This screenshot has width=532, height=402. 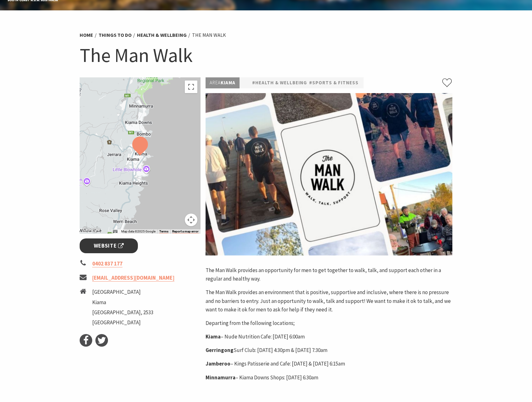 I want to click on button: Toggle fullscreen view, so click(x=191, y=87).